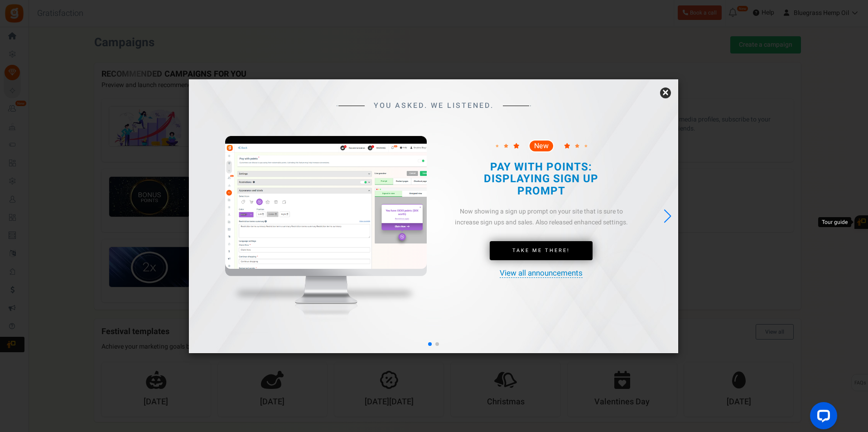 Image resolution: width=868 pixels, height=432 pixels. What do you see at coordinates (326, 238) in the screenshot?
I see `img: mockup` at bounding box center [326, 238].